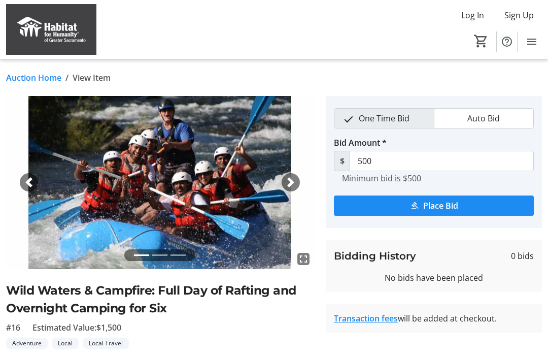 Image resolution: width=548 pixels, height=356 pixels. I want to click on tr-label-badge: Local, so click(65, 343).